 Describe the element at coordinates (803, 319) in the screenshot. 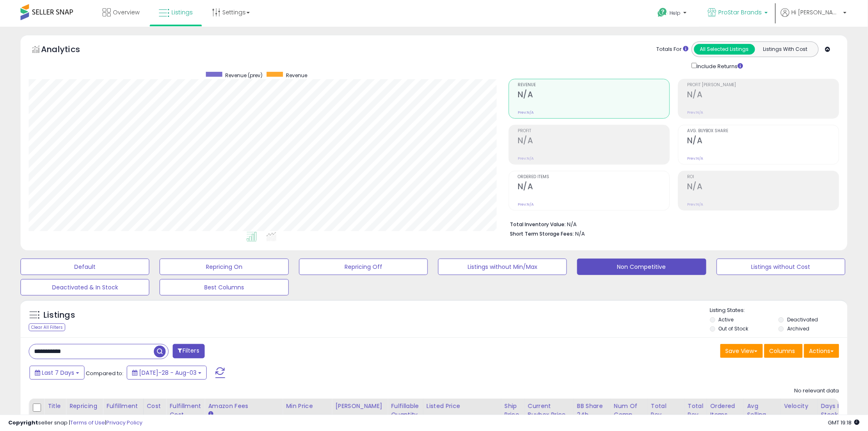

I see `label: Deactivated` at that location.